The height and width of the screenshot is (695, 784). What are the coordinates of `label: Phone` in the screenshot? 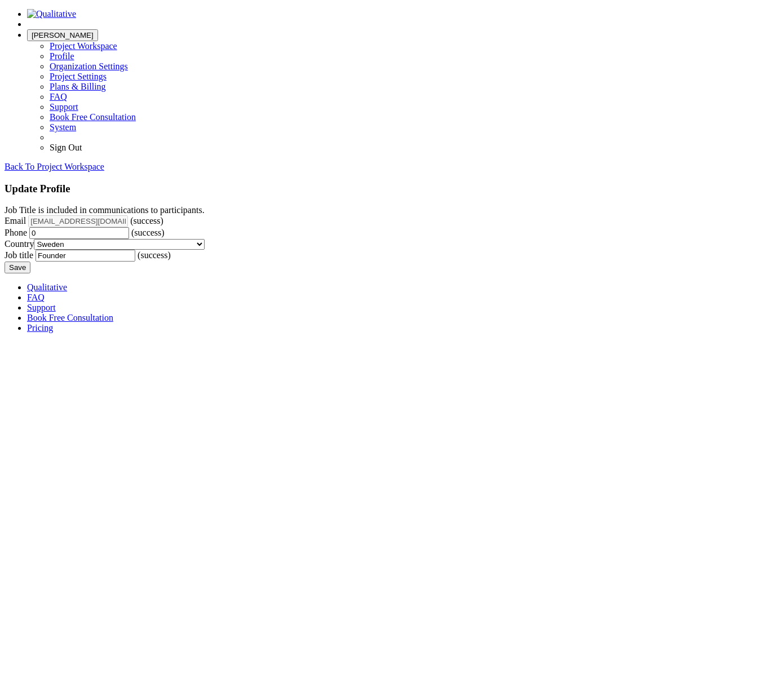 It's located at (16, 232).